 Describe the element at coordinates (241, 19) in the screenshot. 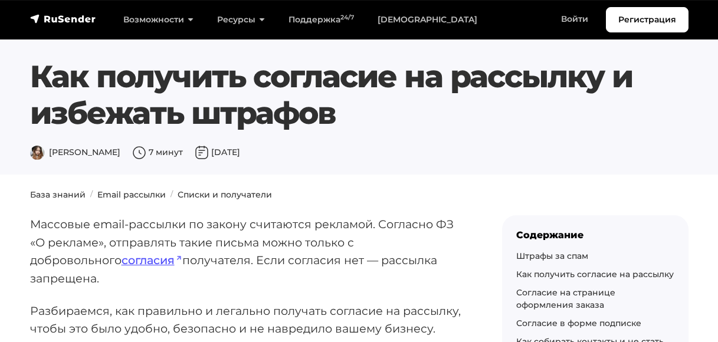

I see `a: Ресурсы` at that location.